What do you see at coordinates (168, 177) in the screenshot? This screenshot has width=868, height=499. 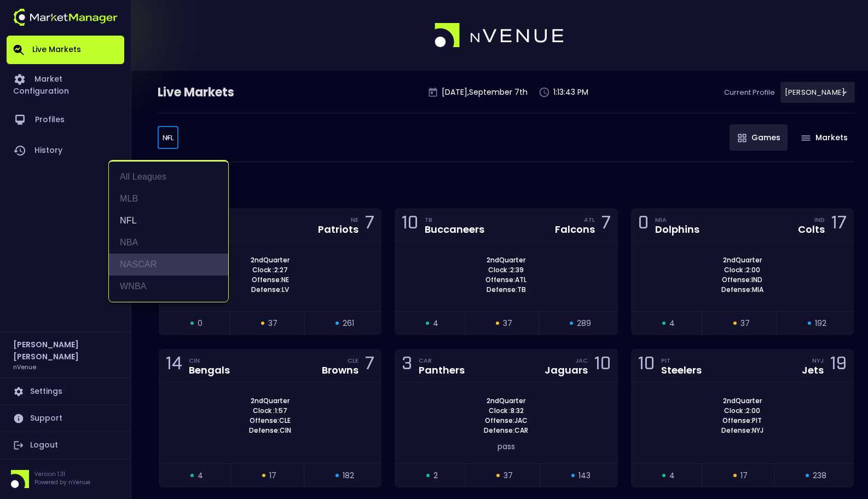 I see `li: All Leagues` at bounding box center [168, 177].